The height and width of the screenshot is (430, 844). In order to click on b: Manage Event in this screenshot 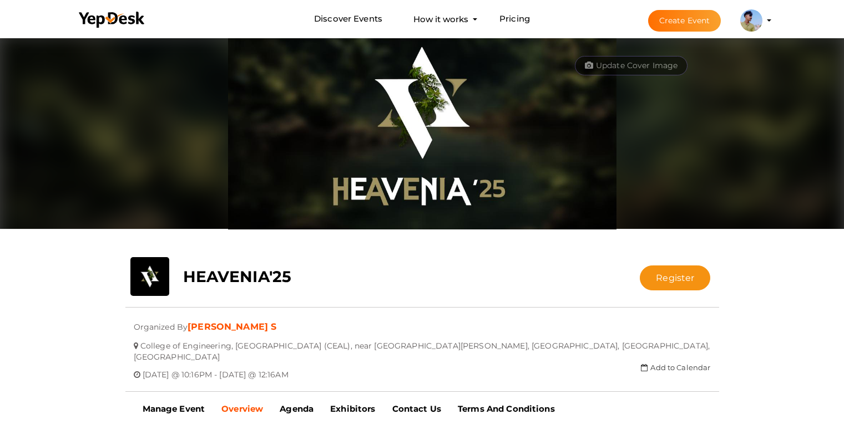, I will do `click(174, 409)`.